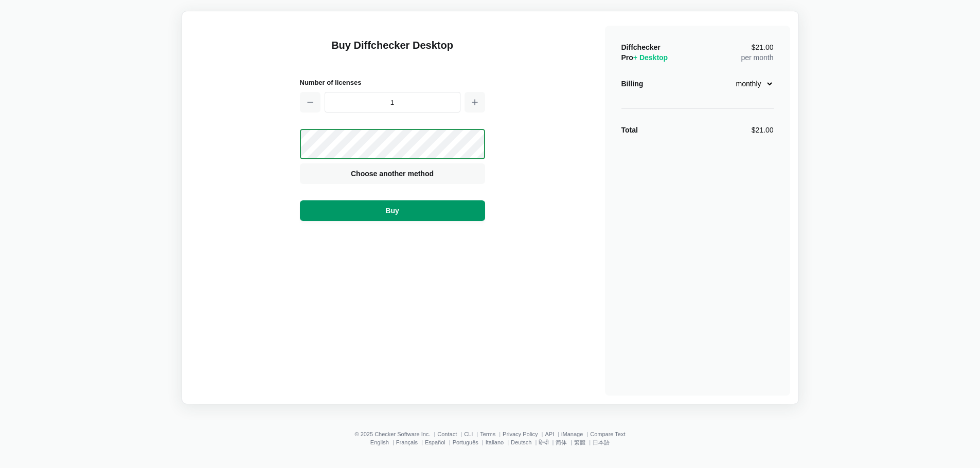  Describe the element at coordinates (762, 48) in the screenshot. I see `span: $21.00` at that location.